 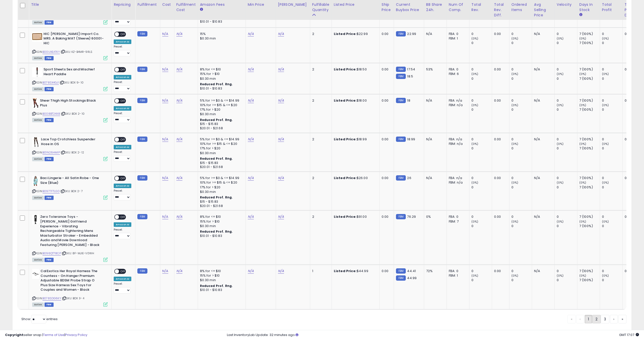 I want to click on div: $18.99, so click(x=355, y=139).